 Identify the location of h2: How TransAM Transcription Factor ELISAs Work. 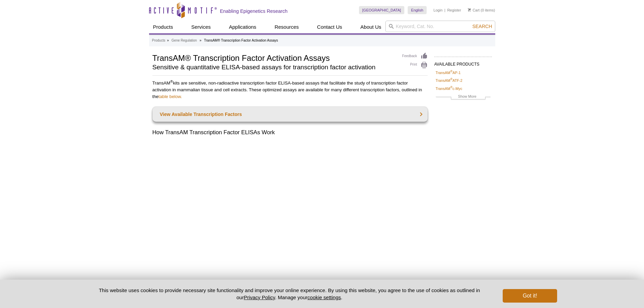
(290, 133).